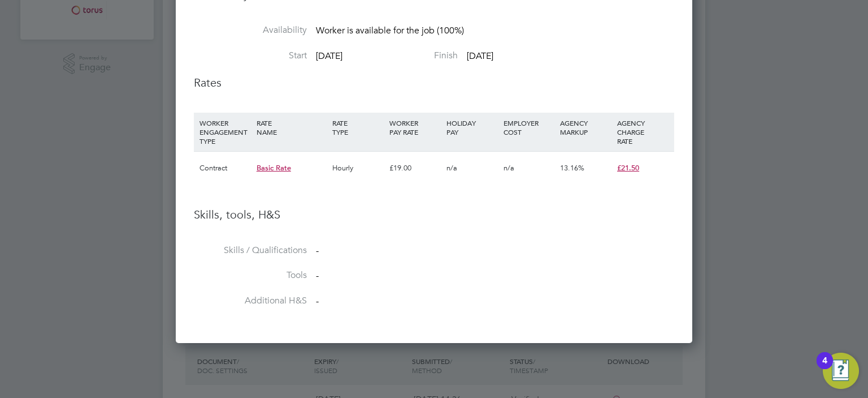 The image size is (868, 398). What do you see at coordinates (358, 168) in the screenshot?
I see `div: Hourly` at bounding box center [358, 168].